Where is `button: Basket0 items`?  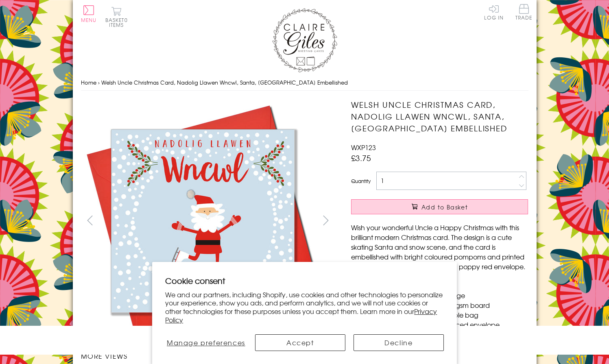
button: Basket0 items is located at coordinates (116, 16).